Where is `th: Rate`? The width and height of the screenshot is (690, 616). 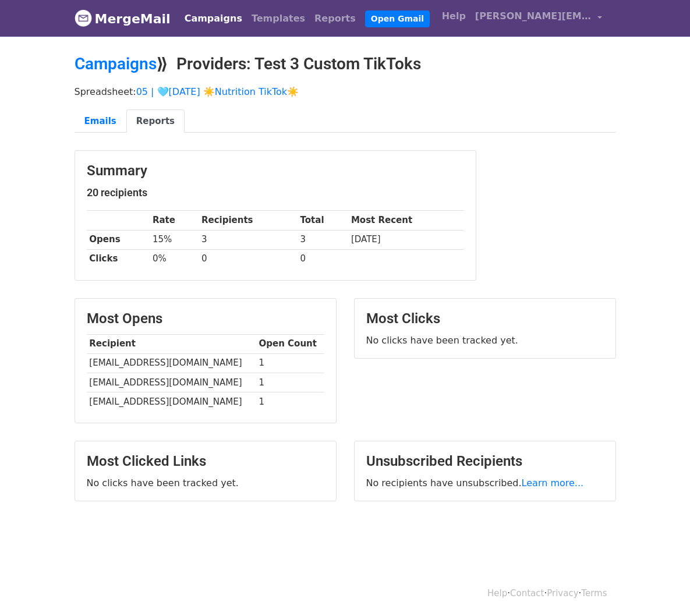 th: Rate is located at coordinates (174, 220).